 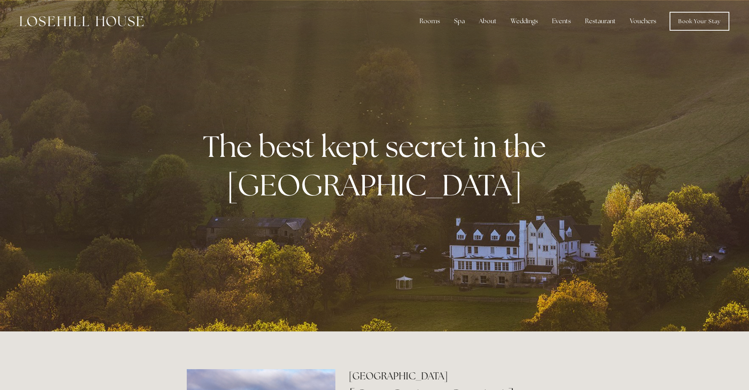 I want to click on a: Book Your Stay, so click(x=699, y=21).